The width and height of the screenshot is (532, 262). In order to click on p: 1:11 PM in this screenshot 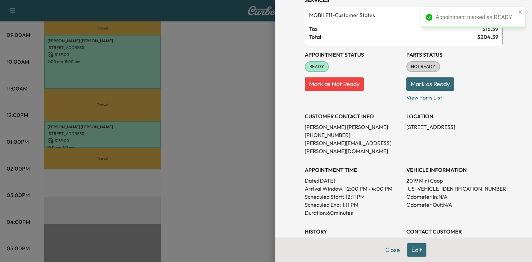, I will do `click(350, 204)`.